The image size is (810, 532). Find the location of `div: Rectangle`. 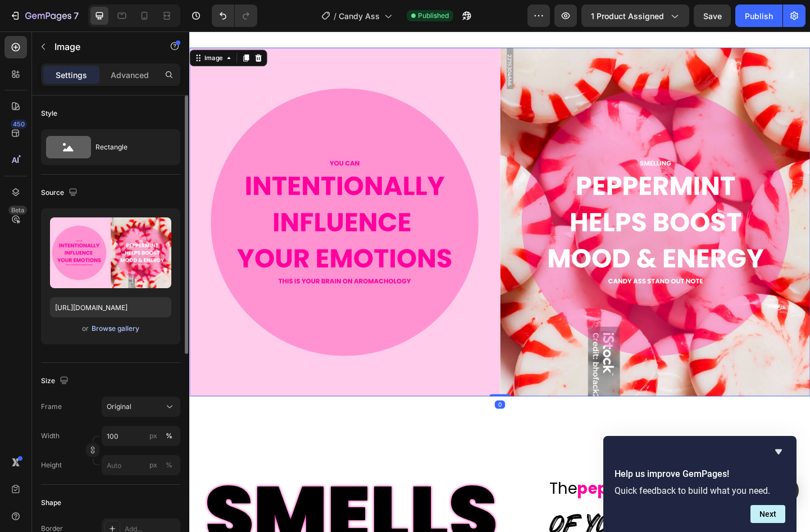

div: Rectangle is located at coordinates (130, 147).